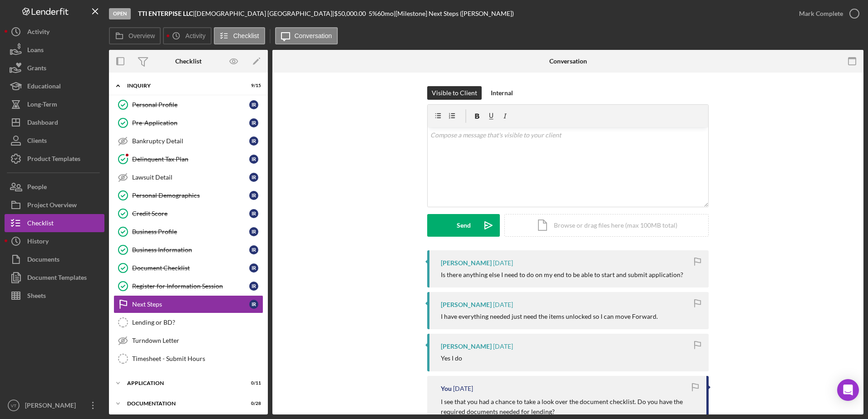  I want to click on div: Long-Term, so click(42, 105).